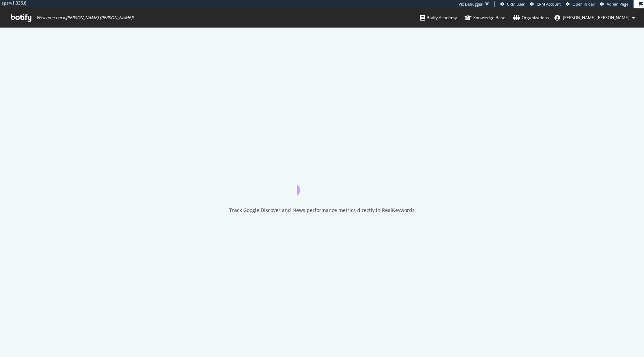 This screenshot has width=644, height=357. Describe the element at coordinates (596, 18) in the screenshot. I see `span: alex.johnson` at that location.